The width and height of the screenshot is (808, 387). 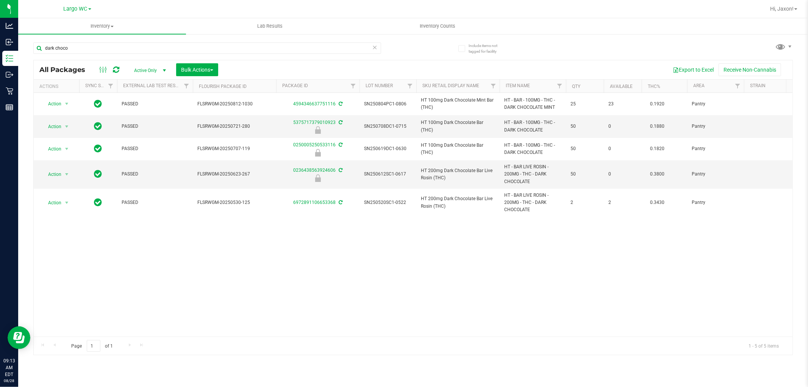 What do you see at coordinates (388, 126) in the screenshot?
I see `span: SN250708DC1-0715` at bounding box center [388, 126].